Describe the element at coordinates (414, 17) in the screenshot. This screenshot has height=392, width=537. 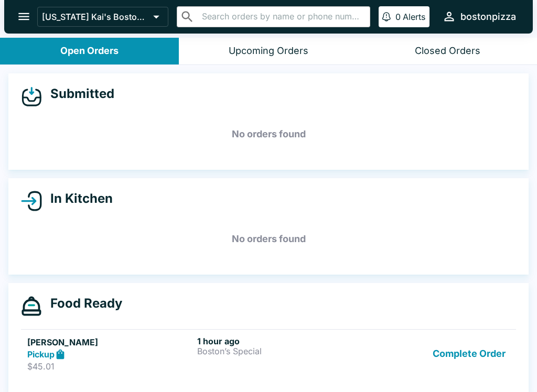
I see `p: Alerts` at that location.